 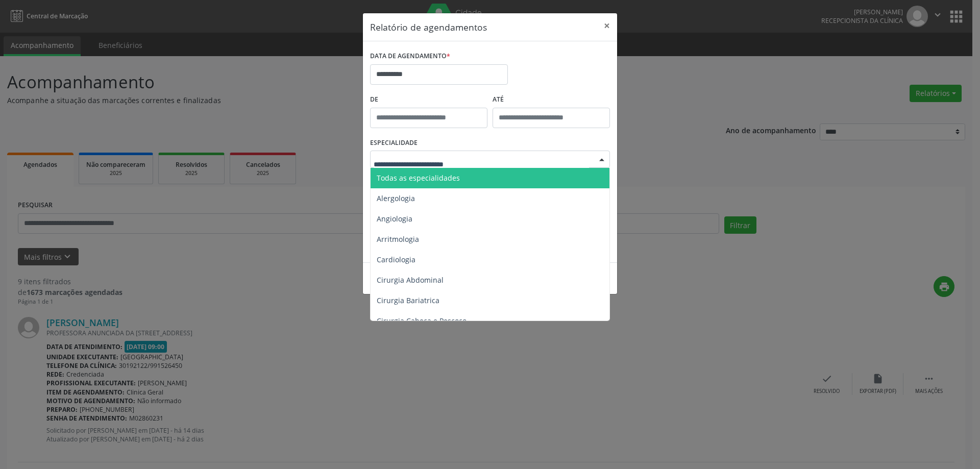 What do you see at coordinates (396, 259) in the screenshot?
I see `span: Cardiologia` at bounding box center [396, 259].